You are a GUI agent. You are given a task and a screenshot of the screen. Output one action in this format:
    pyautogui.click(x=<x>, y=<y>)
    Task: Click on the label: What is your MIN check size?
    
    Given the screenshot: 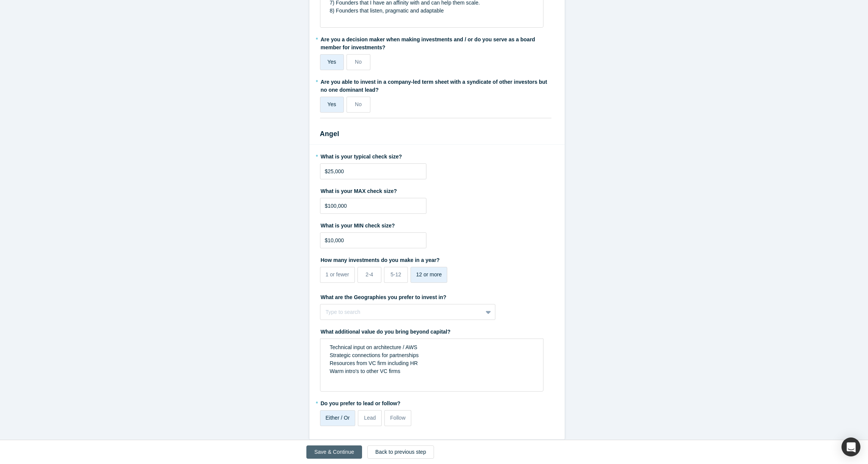 What is the action you would take?
    pyautogui.click(x=437, y=224)
    